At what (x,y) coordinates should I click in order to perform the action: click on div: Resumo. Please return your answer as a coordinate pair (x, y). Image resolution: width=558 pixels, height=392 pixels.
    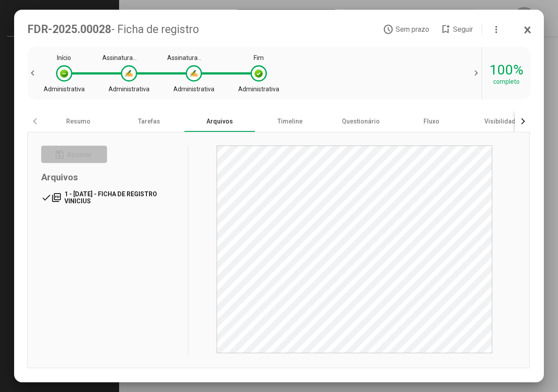
    Looking at the image, I should click on (78, 121).